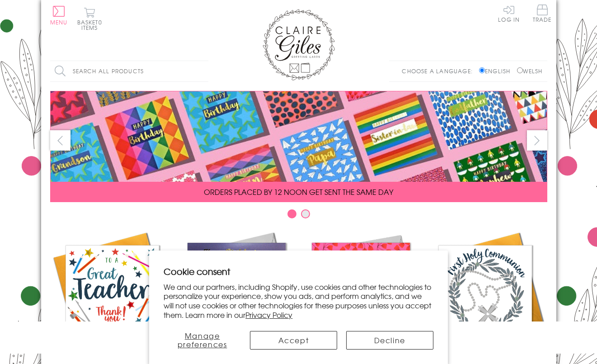 This screenshot has width=597, height=364. Describe the element at coordinates (129, 71) in the screenshot. I see `input: Search all products` at that location.